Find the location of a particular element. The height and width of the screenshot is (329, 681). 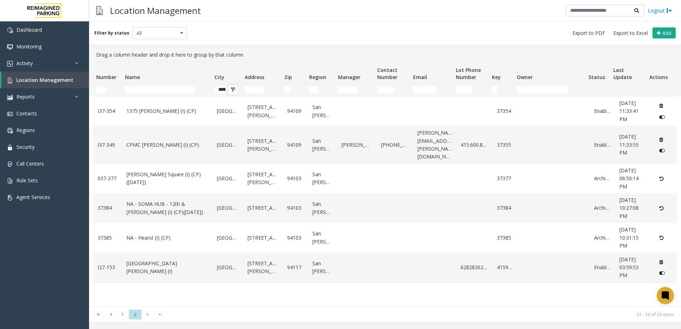

td: Owner Filter is located at coordinates (549, 90).